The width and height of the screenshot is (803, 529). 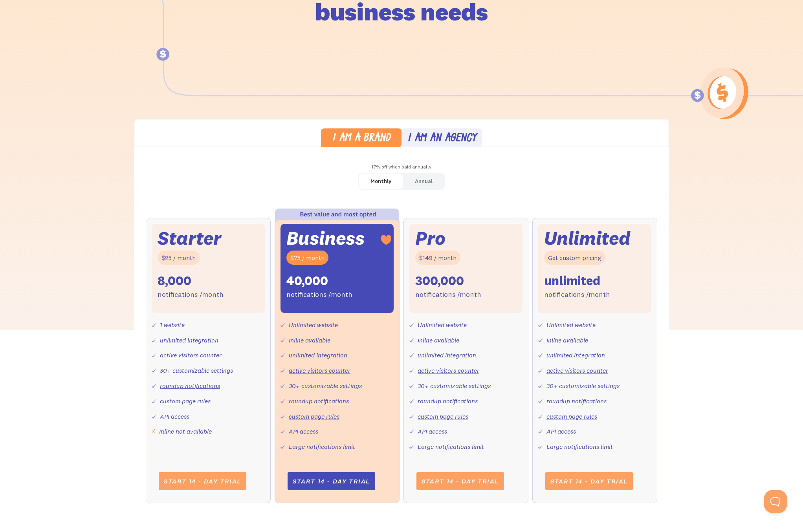 I want to click on div: 17% off when paid annually, so click(x=401, y=167).